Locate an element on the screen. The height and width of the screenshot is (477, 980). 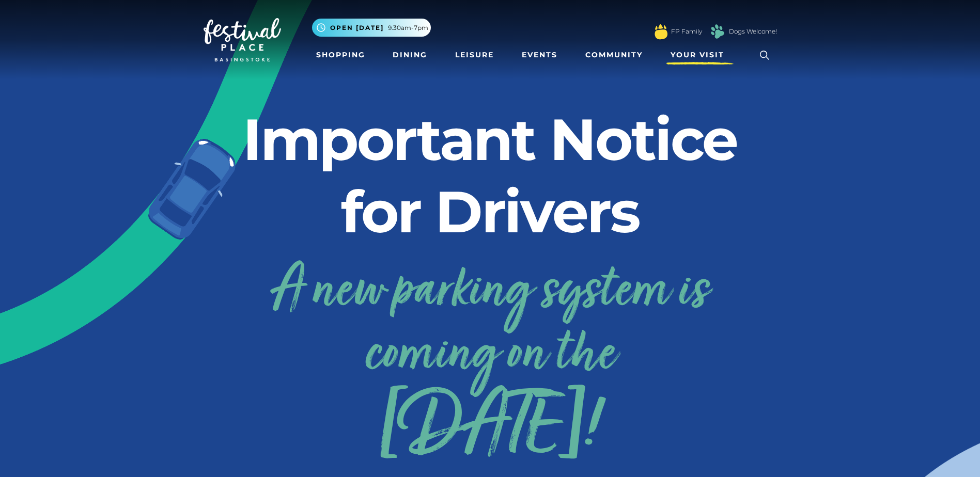
a: Community is located at coordinates (614, 54).